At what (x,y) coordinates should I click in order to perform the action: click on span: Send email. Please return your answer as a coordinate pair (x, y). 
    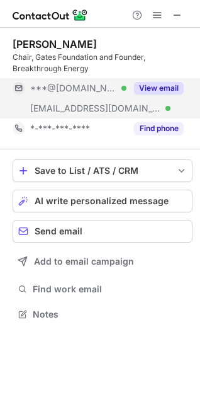
    Looking at the image, I should click on (59, 231).